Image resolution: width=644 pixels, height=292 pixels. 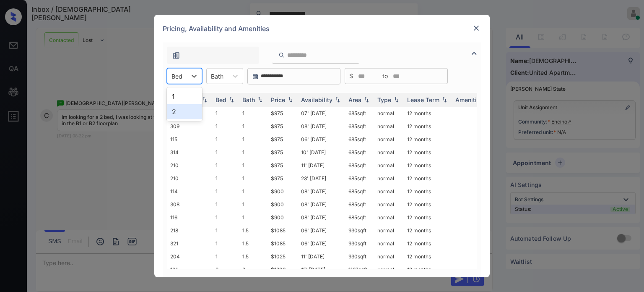 I want to click on td: 309, so click(x=189, y=126).